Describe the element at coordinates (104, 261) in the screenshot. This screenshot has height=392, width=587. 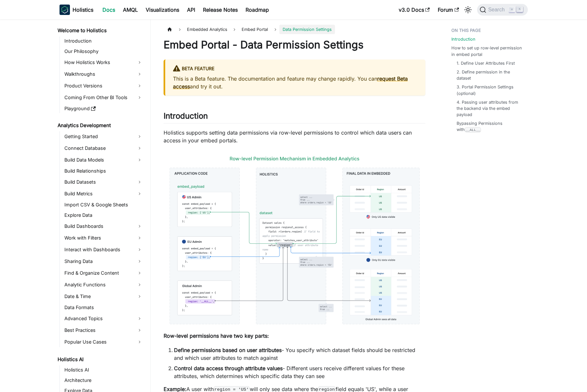
I see `a: Sharing Data` at that location.